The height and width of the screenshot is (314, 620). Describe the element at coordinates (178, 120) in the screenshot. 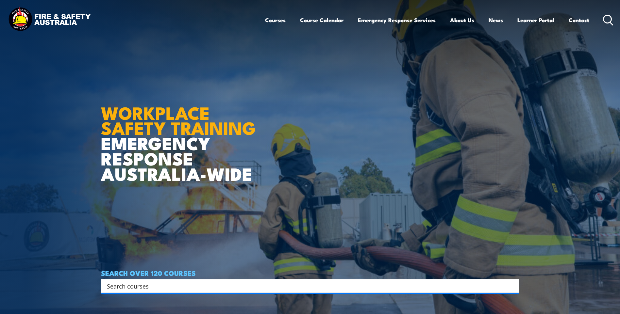

I see `strong: WORKPLACE SAFETY TRAINING` at that location.